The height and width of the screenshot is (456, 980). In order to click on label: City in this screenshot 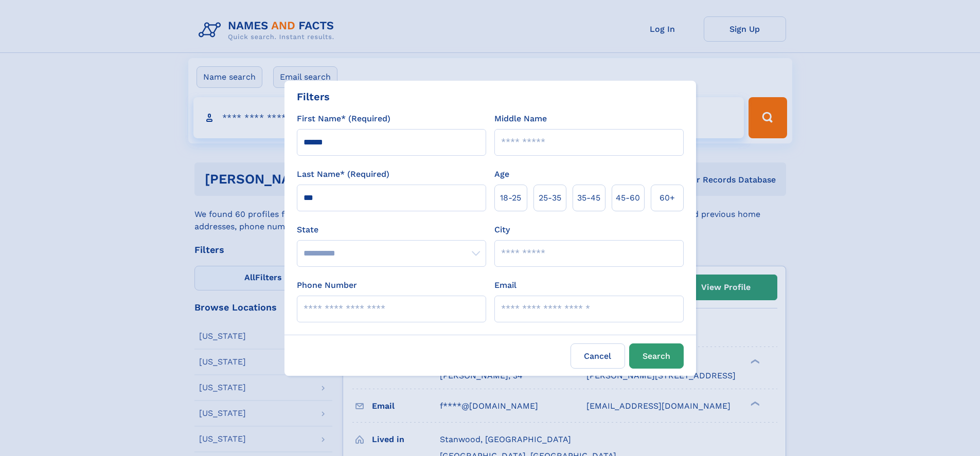, I will do `click(502, 230)`.